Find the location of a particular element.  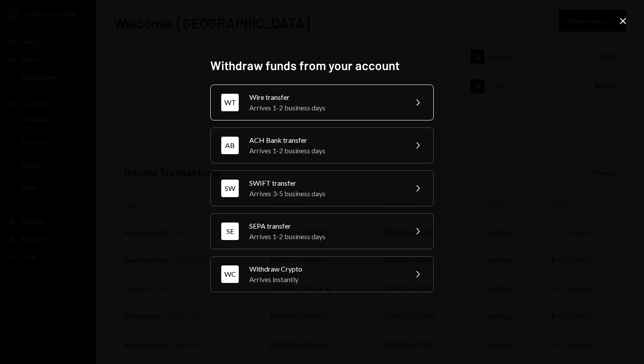

button: ABACH Bank transferArrives 1-2 business days is located at coordinates (322, 145).